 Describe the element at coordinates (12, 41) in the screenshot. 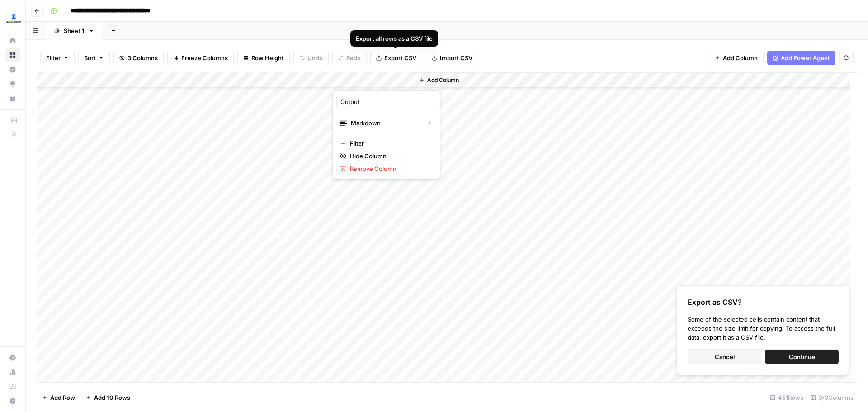

I see `a: Home` at that location.